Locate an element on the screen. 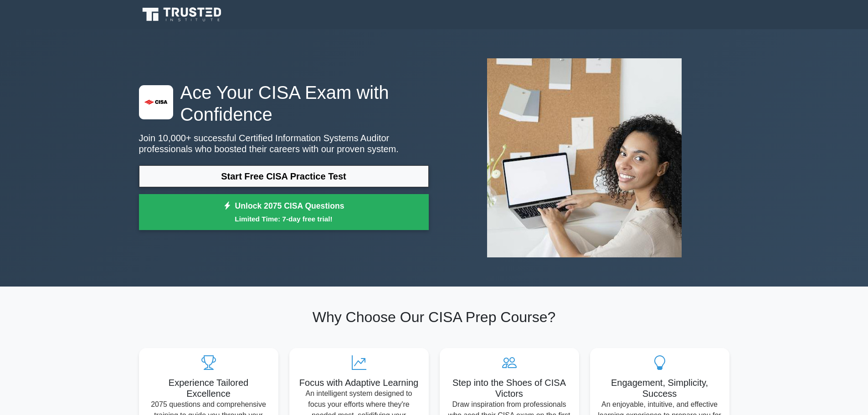 The height and width of the screenshot is (415, 868). p: Join 10,000+ successful Certified Information Systems Auditor professionals who boosted their car... is located at coordinates (283, 144).